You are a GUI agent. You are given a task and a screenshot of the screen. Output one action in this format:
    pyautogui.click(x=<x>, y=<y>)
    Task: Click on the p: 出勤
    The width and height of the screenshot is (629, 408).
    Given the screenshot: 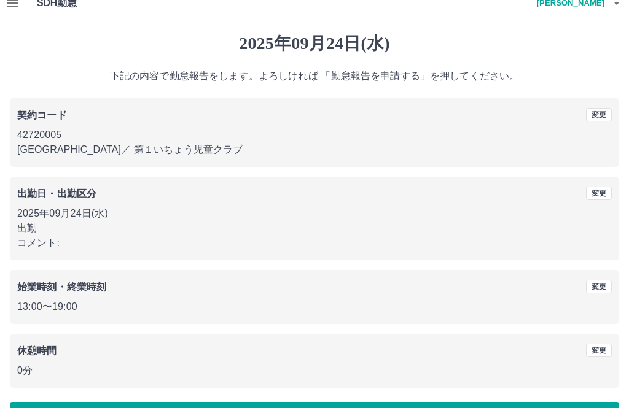 What is the action you would take?
    pyautogui.click(x=314, y=228)
    